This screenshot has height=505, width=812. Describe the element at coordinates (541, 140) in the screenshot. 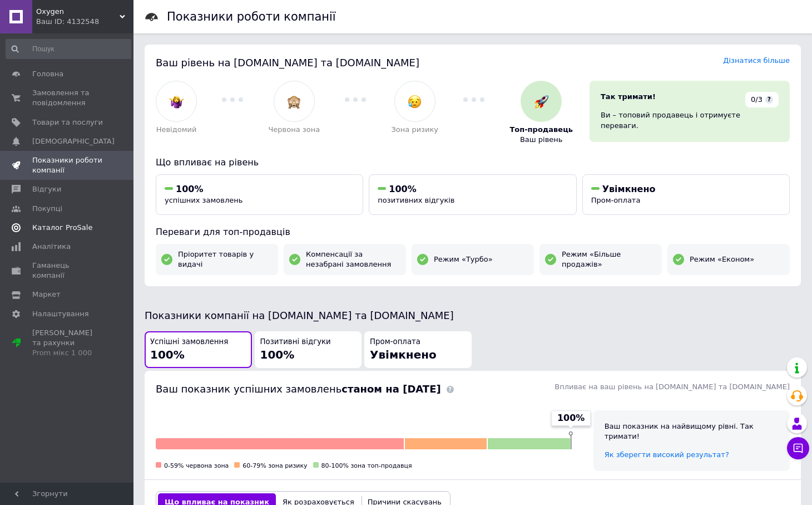

I see `span: Ваш рівень` at that location.